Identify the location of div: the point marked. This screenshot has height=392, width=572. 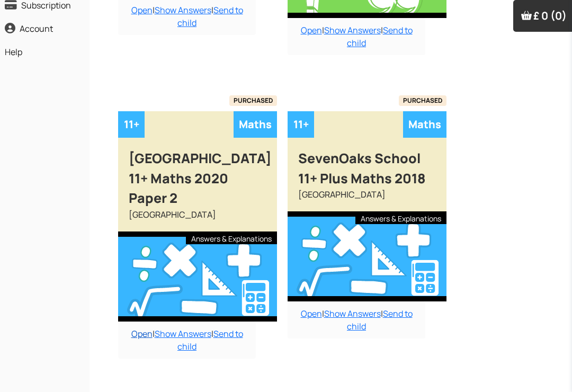
(90, 159).